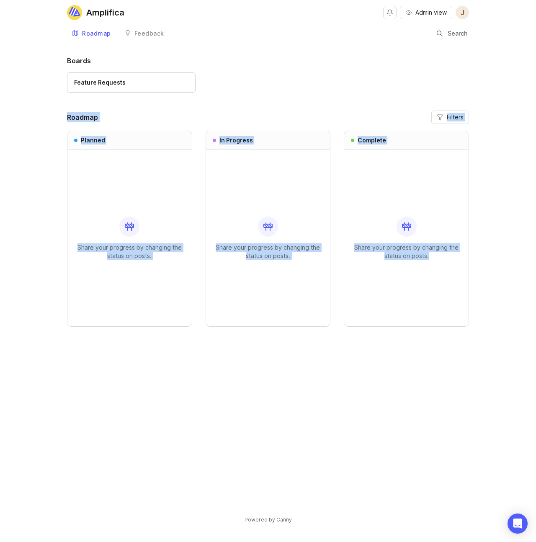 This screenshot has height=542, width=536. What do you see at coordinates (75, 13) in the screenshot?
I see `img: Amplifica logo` at bounding box center [75, 13].